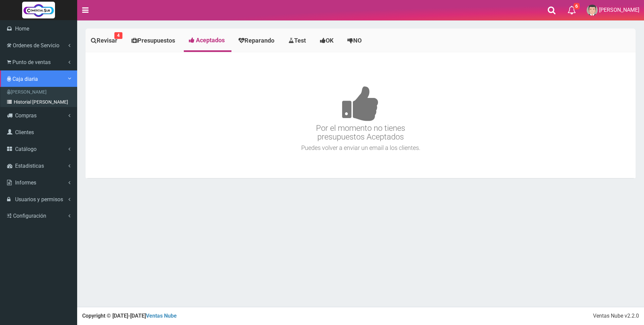 The height and width of the screenshot is (325, 644). Describe the element at coordinates (211, 40) in the screenshot. I see `span: Aceptados` at that location.